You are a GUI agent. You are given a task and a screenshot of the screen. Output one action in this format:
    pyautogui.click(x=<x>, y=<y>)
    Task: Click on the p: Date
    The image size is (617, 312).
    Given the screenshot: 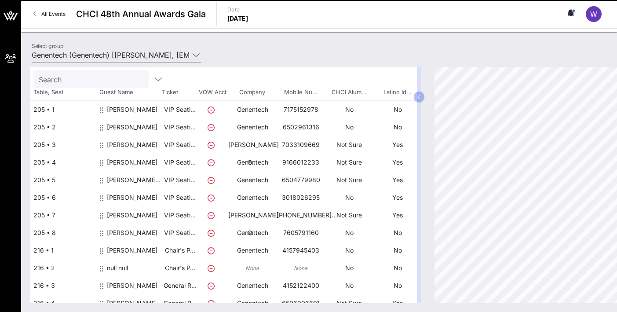 What is the action you would take?
    pyautogui.click(x=238, y=10)
    